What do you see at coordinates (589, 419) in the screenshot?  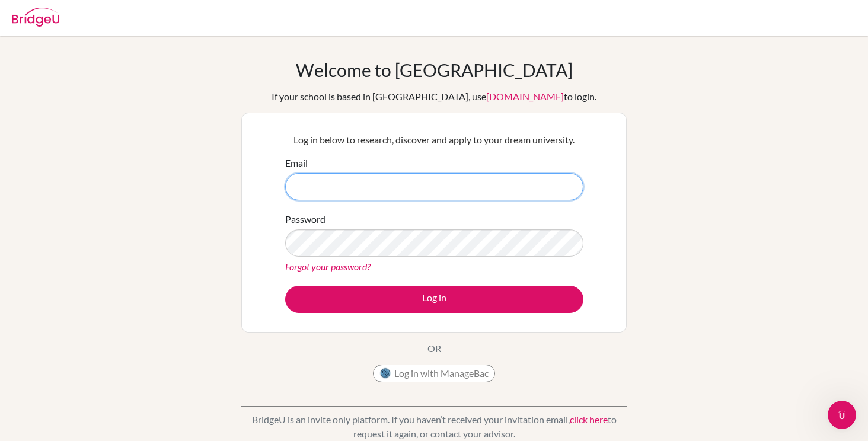 I see `a: click here` at bounding box center [589, 419].